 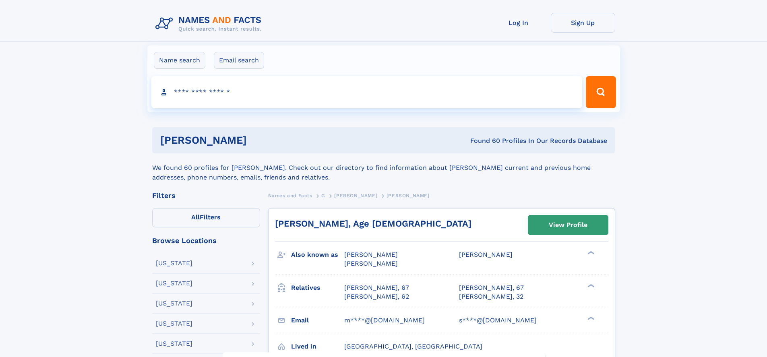 I want to click on a: Log In, so click(x=519, y=23).